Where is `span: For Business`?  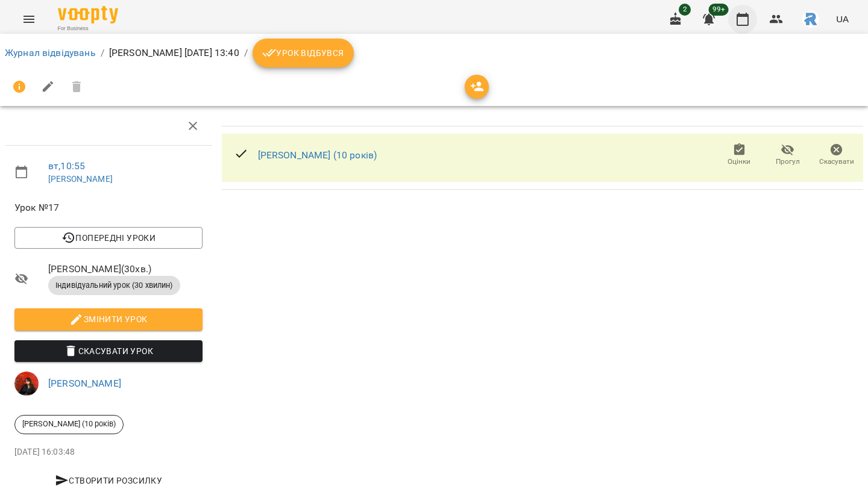
span: For Business is located at coordinates (88, 28).